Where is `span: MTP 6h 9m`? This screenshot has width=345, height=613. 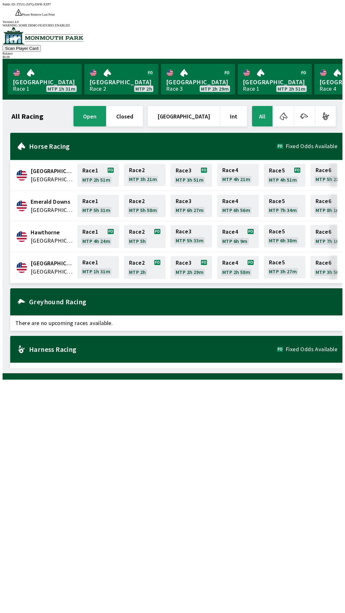
span: MTP 6h 9m is located at coordinates (234, 241).